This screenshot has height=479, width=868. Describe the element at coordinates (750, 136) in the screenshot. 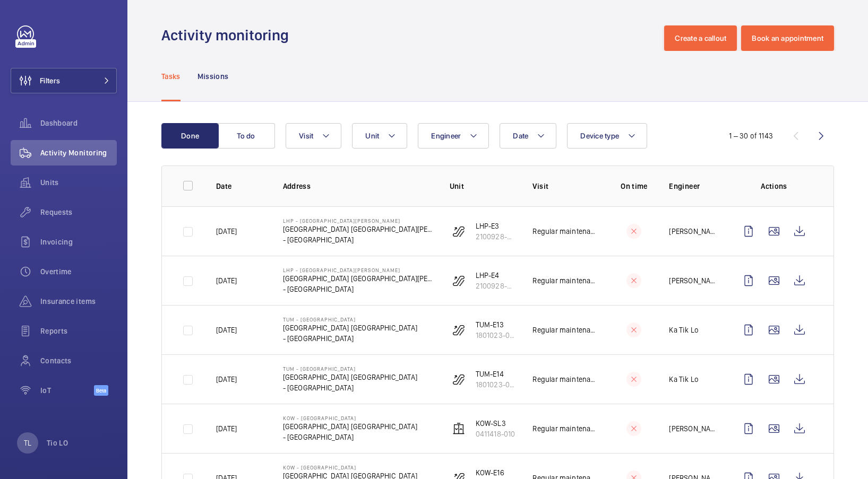

I see `div: 1 – 30 of 1143` at that location.